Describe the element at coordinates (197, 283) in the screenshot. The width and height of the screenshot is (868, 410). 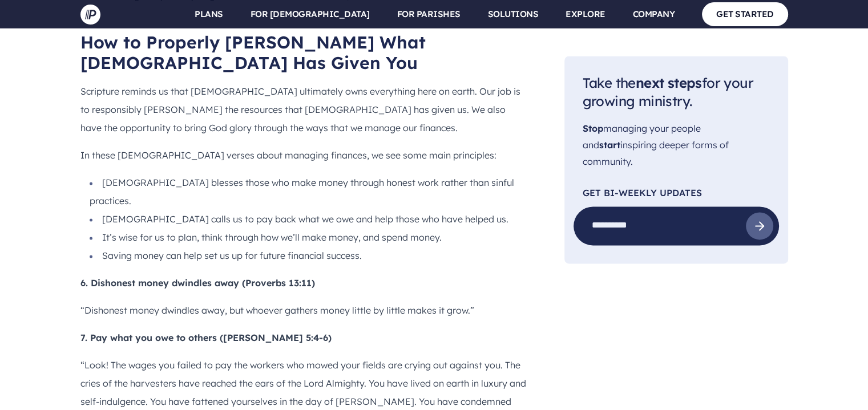
I see `b: 6. Dishonest money dwindles away (Proverbs 13:11)` at that location.